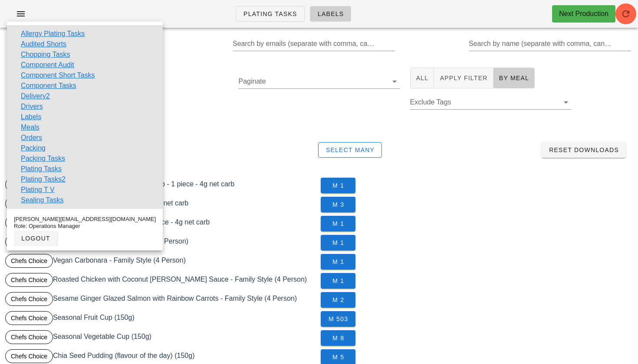  I want to click on span: All, so click(422, 78).